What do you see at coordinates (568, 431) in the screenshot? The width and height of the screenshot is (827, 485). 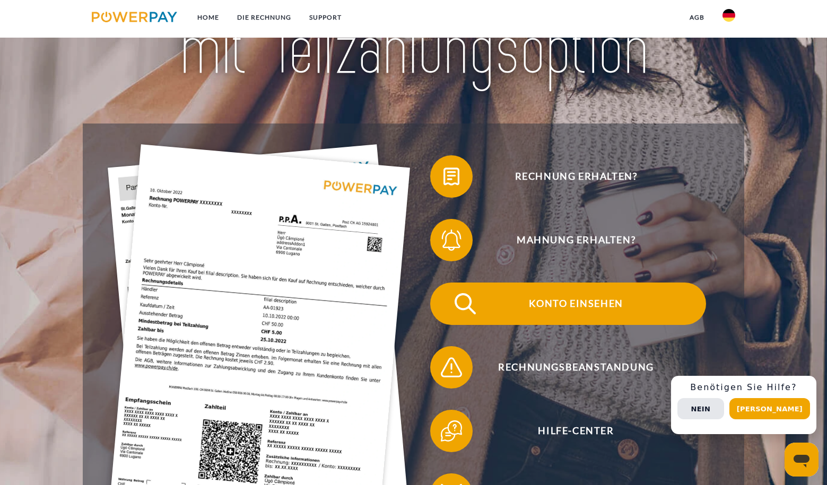 I see `button: Hilfe-Center` at bounding box center [568, 431].